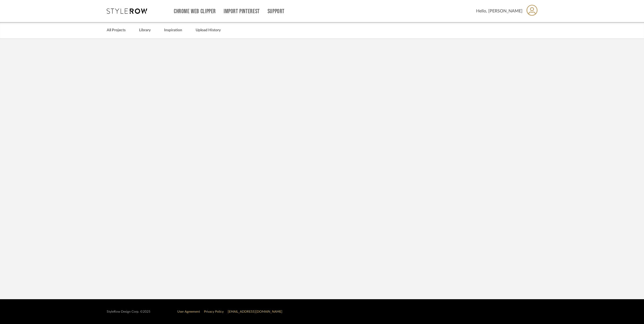 The height and width of the screenshot is (324, 644). What do you see at coordinates (129, 312) in the screenshot?
I see `div: StyleRow Design Corp. ©2025` at bounding box center [129, 312].